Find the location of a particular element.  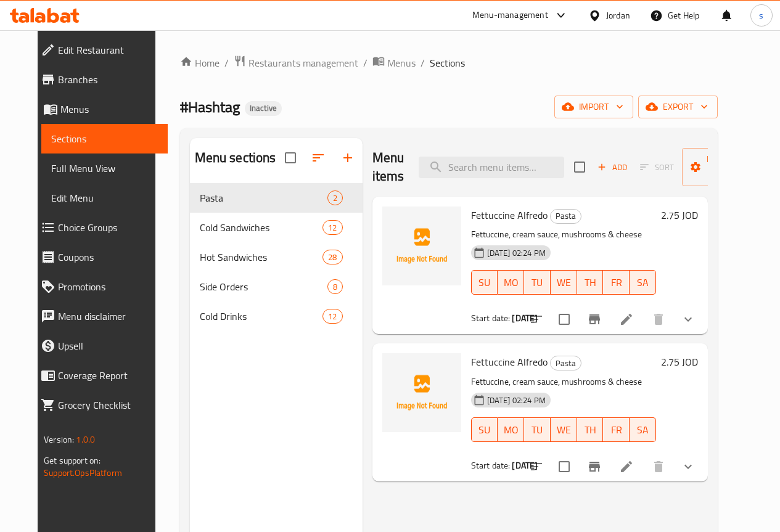

span: Coupons is located at coordinates (108, 257).